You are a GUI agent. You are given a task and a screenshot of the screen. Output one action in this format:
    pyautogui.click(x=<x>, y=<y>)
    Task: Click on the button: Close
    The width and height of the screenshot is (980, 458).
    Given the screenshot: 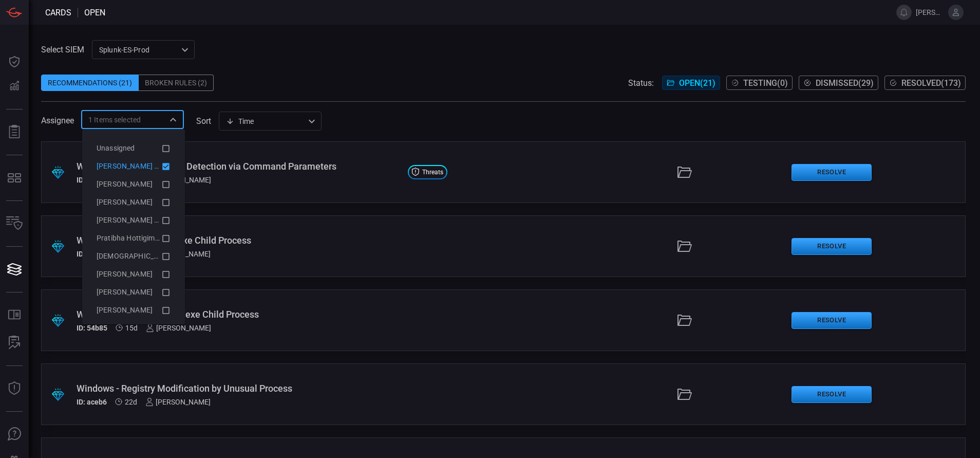 What is the action you would take?
    pyautogui.click(x=173, y=120)
    